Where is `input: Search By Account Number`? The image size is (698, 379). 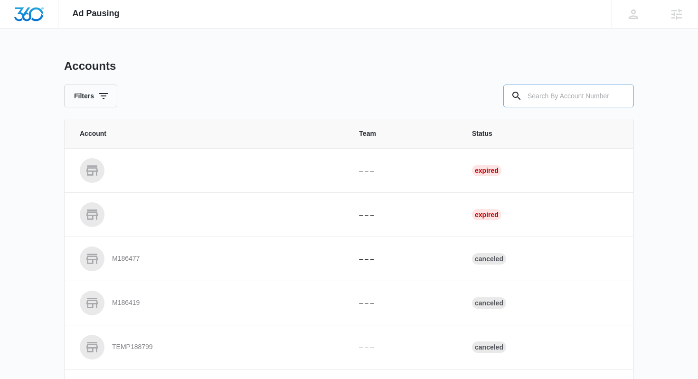 input: Search By Account Number is located at coordinates (569, 96).